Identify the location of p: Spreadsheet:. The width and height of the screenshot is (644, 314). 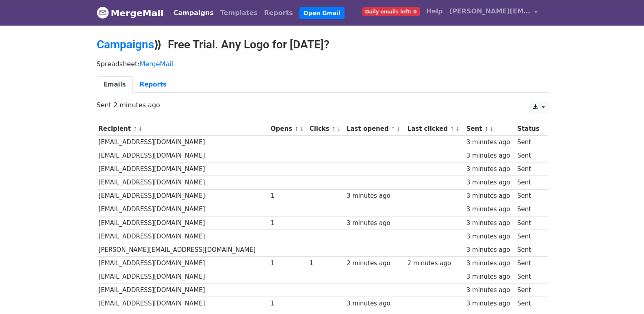
(322, 64).